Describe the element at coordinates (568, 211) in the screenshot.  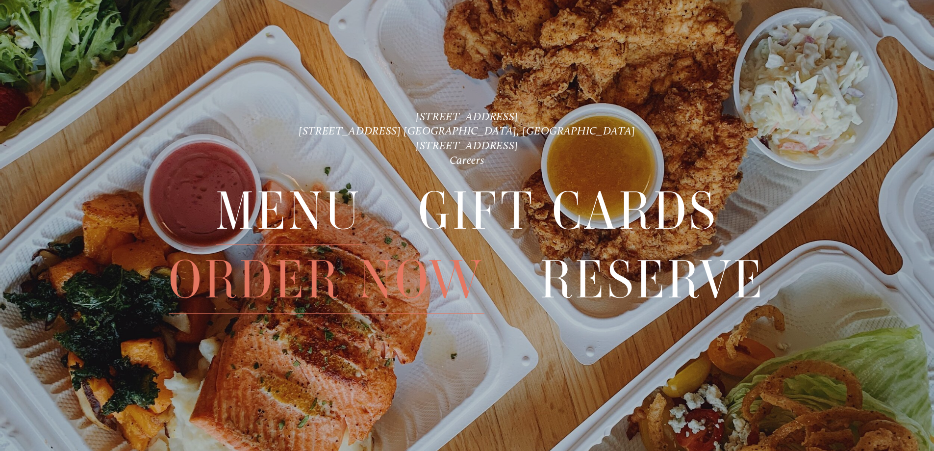
I see `span: Gift Cards` at that location.